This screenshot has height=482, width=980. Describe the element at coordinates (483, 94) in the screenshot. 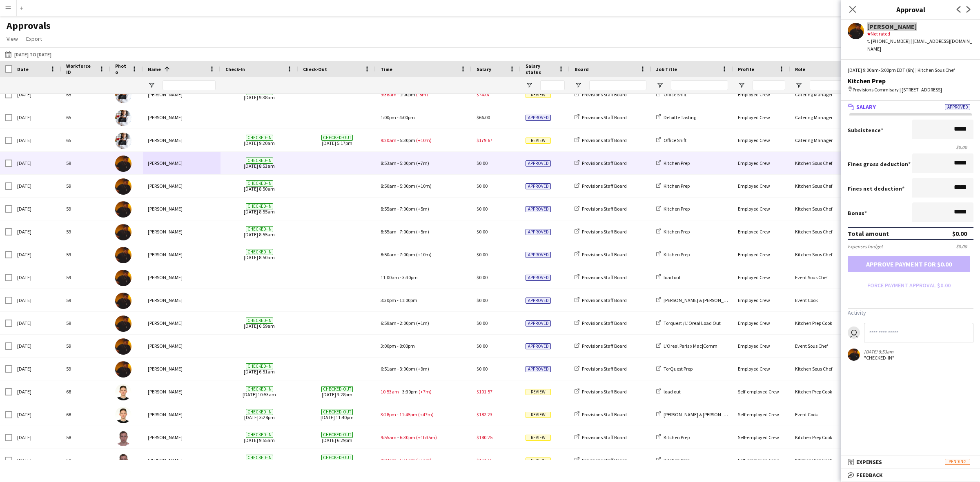

I see `span: $74.07` at that location.